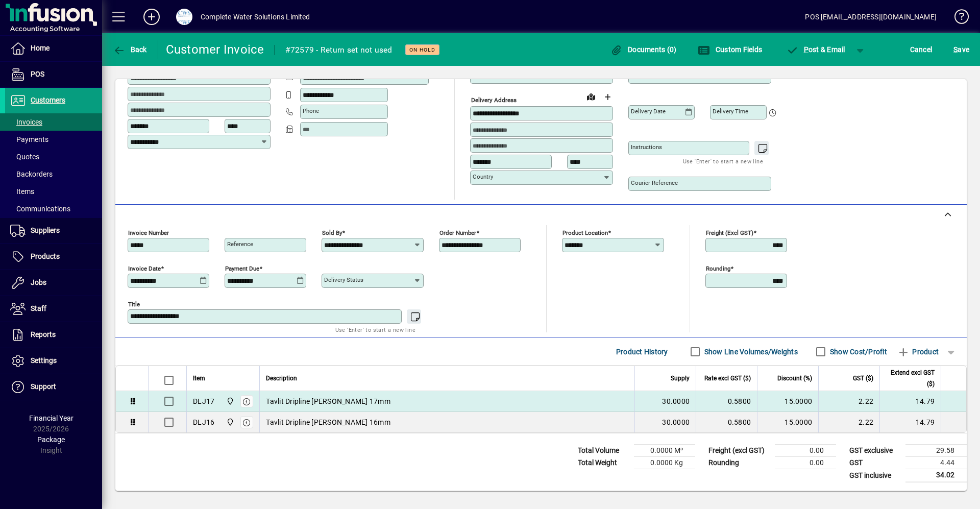 The image size is (980, 509). I want to click on div: DLJ17, so click(204, 401).